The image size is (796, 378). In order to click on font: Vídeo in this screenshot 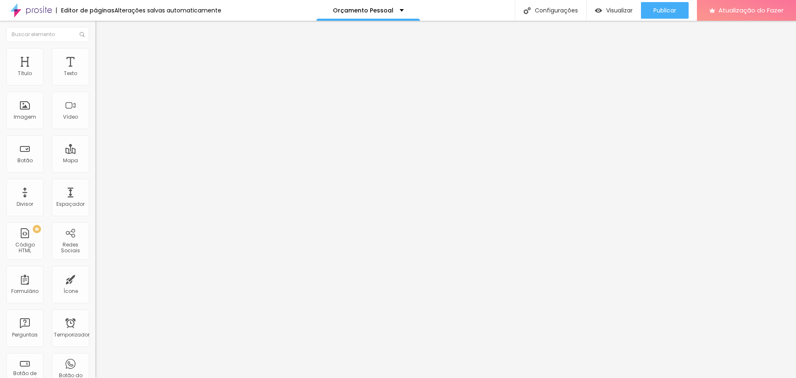, I will do `click(70, 116)`.